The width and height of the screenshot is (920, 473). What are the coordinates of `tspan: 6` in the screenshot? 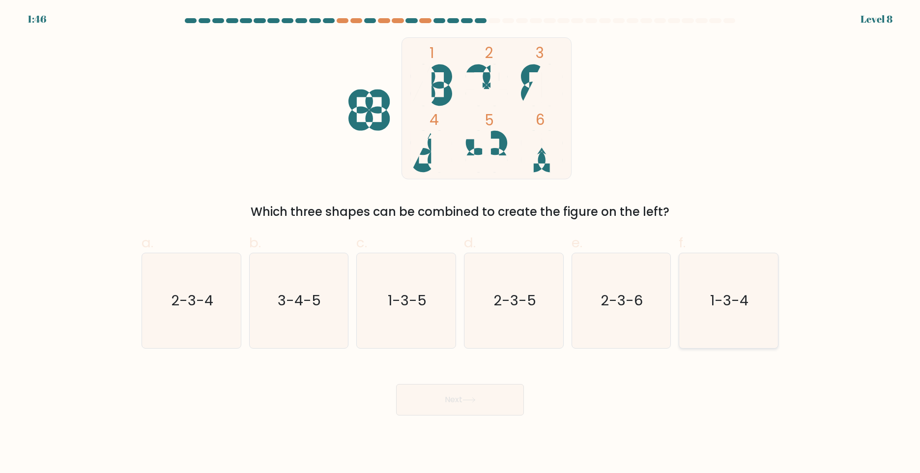 It's located at (540, 119).